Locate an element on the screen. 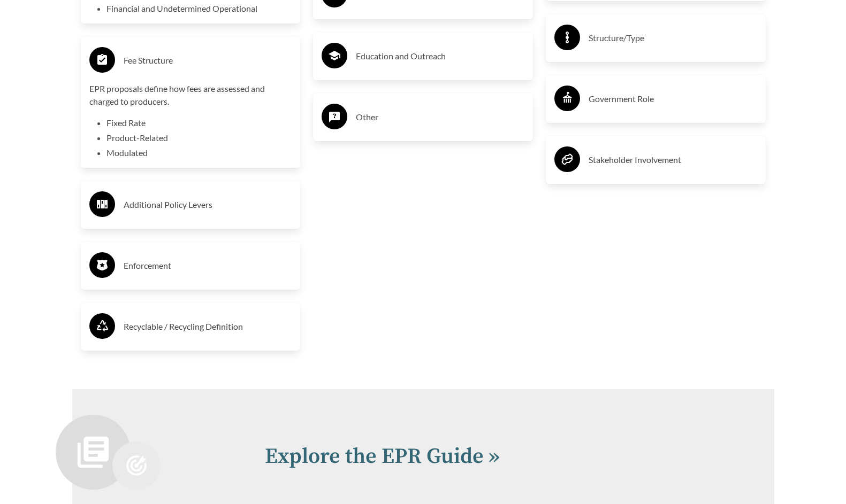 The width and height of the screenshot is (846, 504). li: Product-Related is located at coordinates (199, 138).